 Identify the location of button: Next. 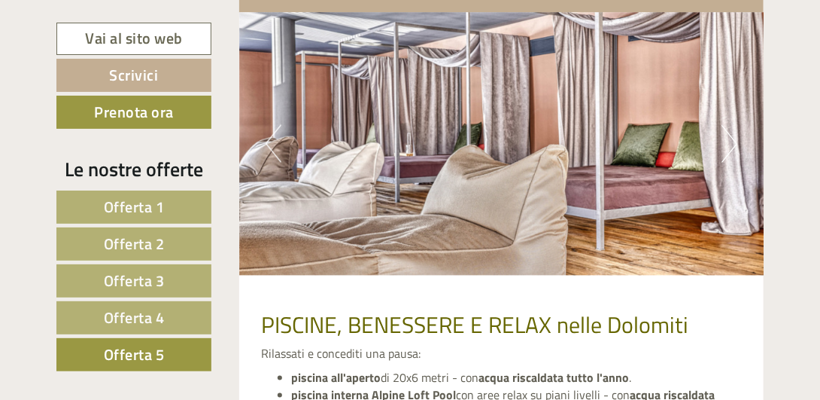
(729, 144).